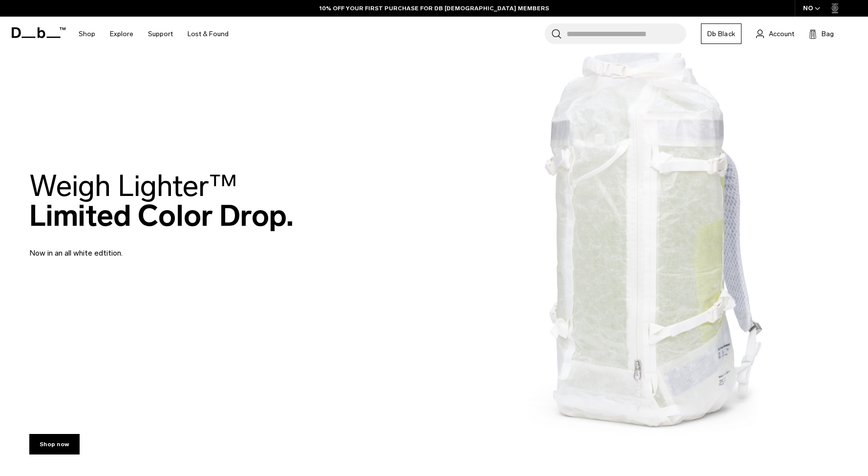  I want to click on span: Account, so click(781, 34).